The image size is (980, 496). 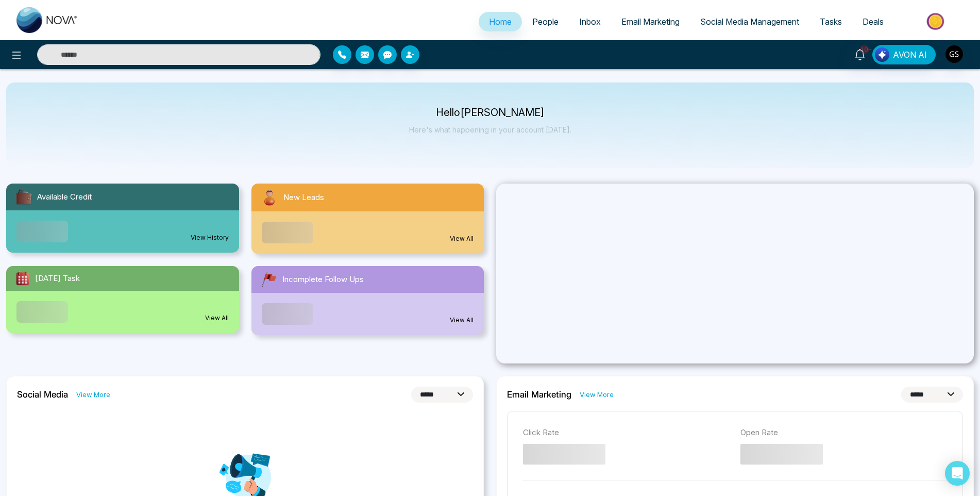 What do you see at coordinates (24, 197) in the screenshot?
I see `img: availableCredit.svg` at bounding box center [24, 197].